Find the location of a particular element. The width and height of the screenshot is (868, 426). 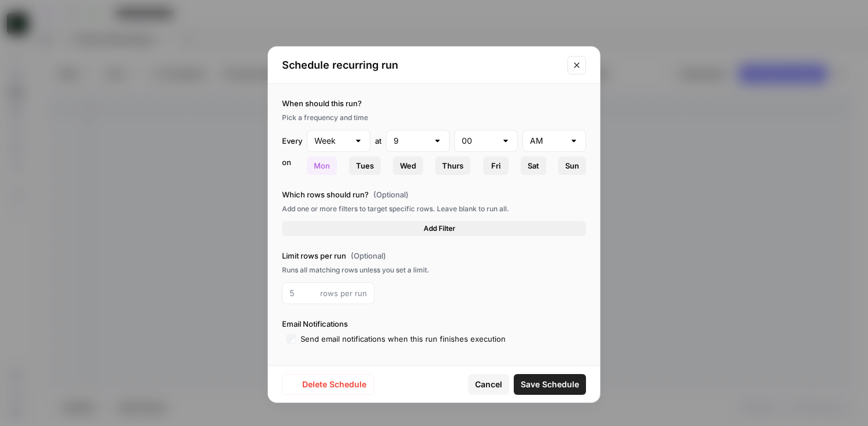

button: Close modal is located at coordinates (577, 65).